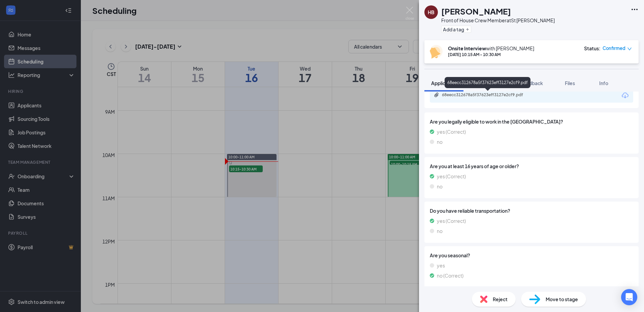 This screenshot has width=644, height=312. I want to click on span: Are you at least 16 years of age or older?, so click(532, 166).